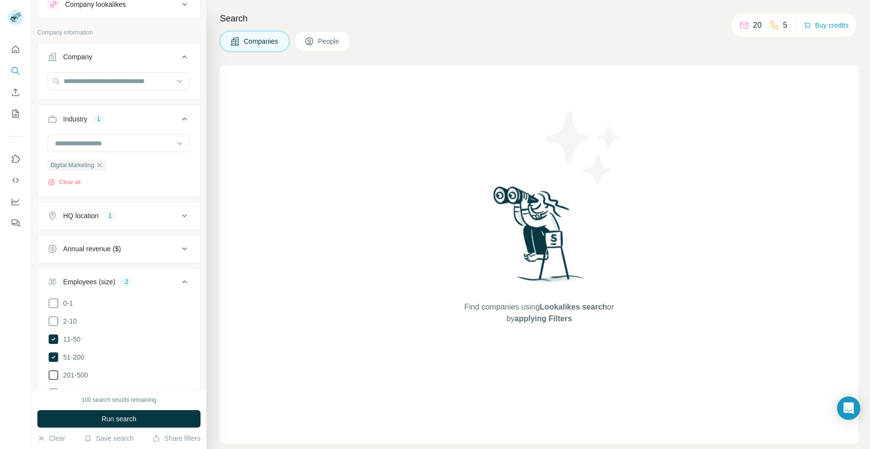  I want to click on button: Use Surfe on LinkedIn, so click(16, 159).